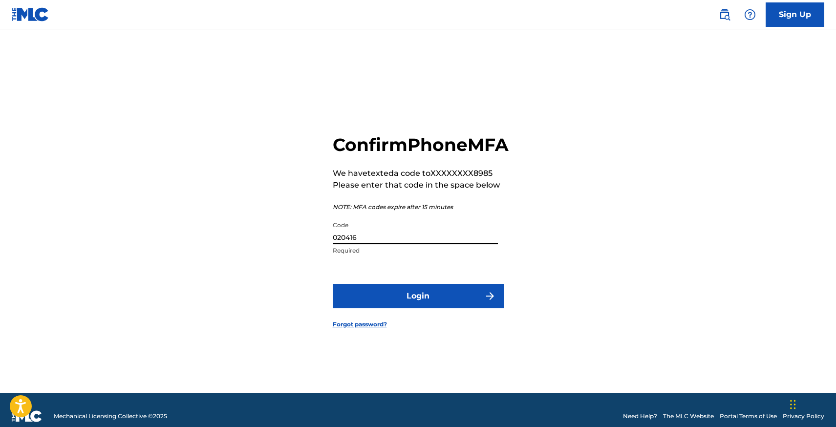 The height and width of the screenshot is (427, 836). Describe the element at coordinates (640, 416) in the screenshot. I see `a: Need Help?` at that location.